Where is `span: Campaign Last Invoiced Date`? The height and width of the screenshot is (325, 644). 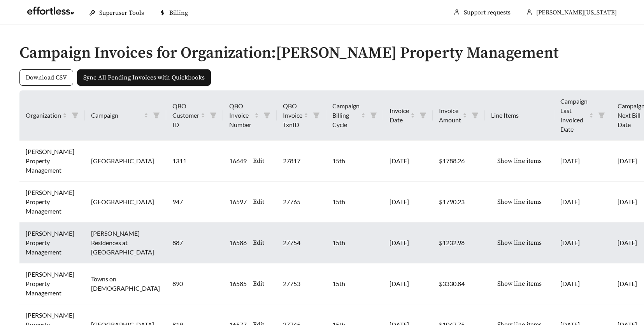 span: Campaign Last Invoiced Date is located at coordinates (574, 115).